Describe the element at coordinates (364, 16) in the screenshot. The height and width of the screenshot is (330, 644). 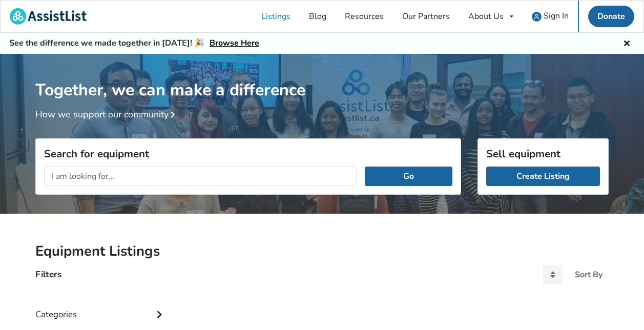
I see `a: Resources` at that location.